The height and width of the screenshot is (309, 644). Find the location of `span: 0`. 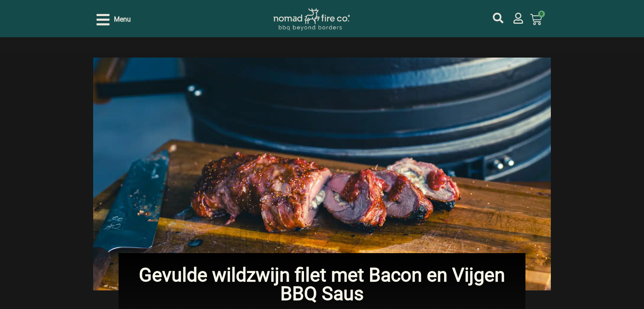

span: 0 is located at coordinates (541, 14).